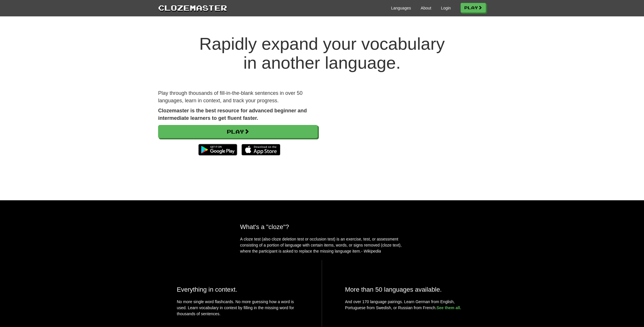 This screenshot has height=327, width=644. I want to click on a: See them all., so click(449, 308).